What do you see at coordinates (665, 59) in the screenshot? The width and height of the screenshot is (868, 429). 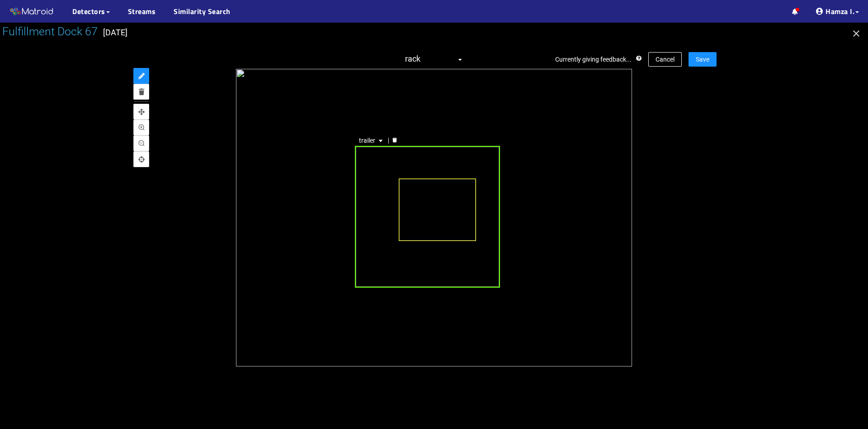 I see `button: Cancel` at bounding box center [665, 59].